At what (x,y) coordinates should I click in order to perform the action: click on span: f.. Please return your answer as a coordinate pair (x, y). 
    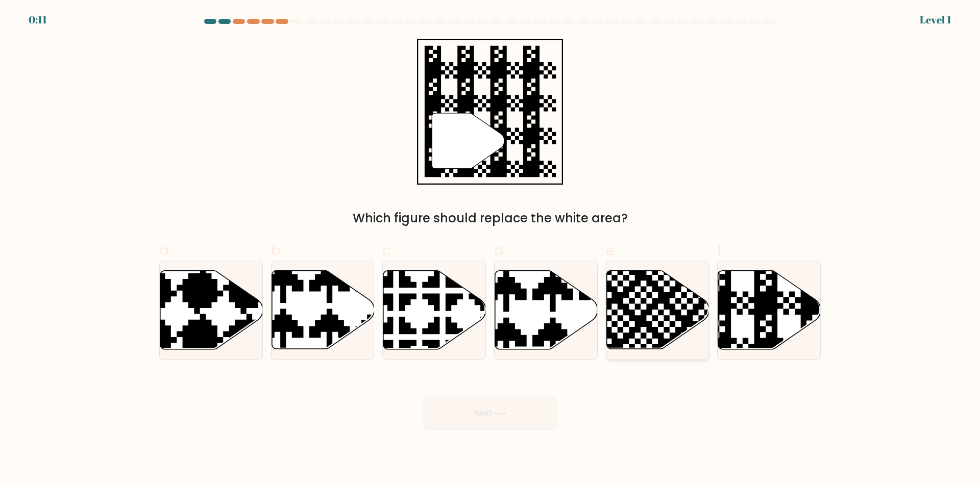
    Looking at the image, I should click on (721, 250).